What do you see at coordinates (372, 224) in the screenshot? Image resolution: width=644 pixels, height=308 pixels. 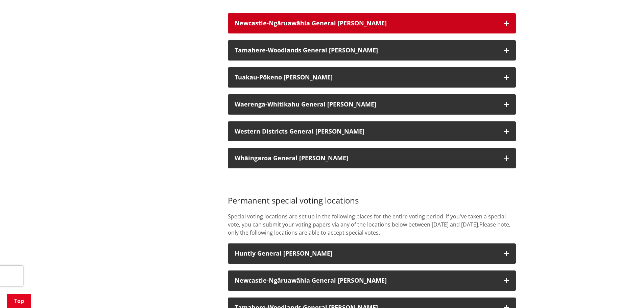 I see `p: Special voting locations are set up in the following places for the entire voting period. If you'...` at bounding box center [372, 224].